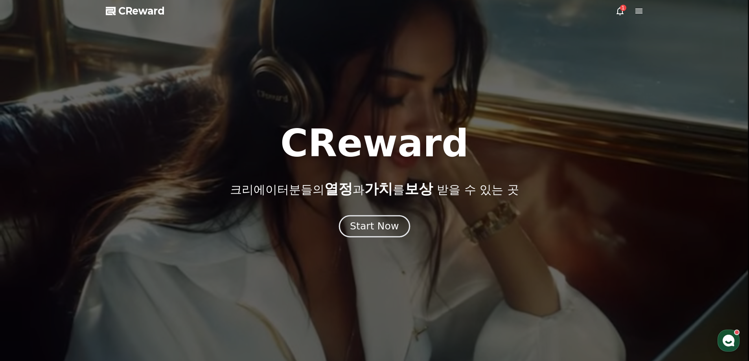  Describe the element at coordinates (77, 259) in the screenshot. I see `a: 대화` at that location.